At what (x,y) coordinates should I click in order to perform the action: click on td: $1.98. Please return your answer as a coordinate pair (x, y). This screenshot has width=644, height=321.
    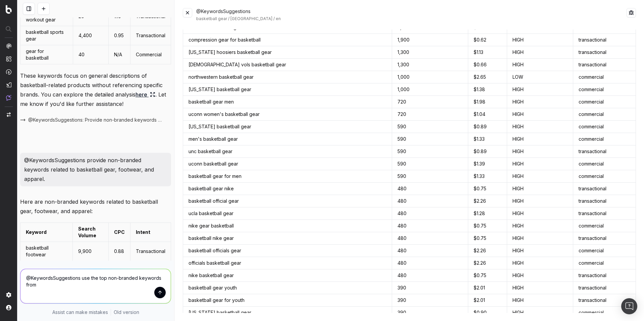
    Looking at the image, I should click on (487, 102).